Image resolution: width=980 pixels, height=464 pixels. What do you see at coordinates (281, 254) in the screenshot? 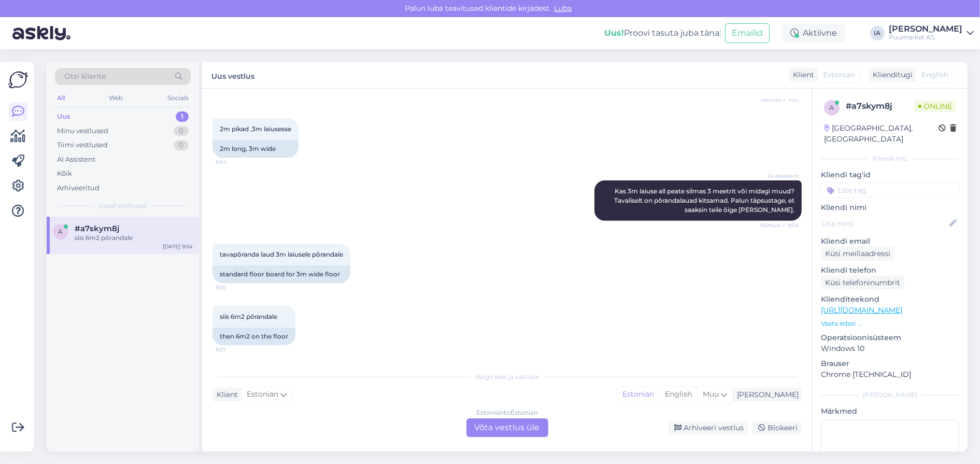
I see `span: tavapõranda laud 3m laiusele põrandale` at bounding box center [281, 254].